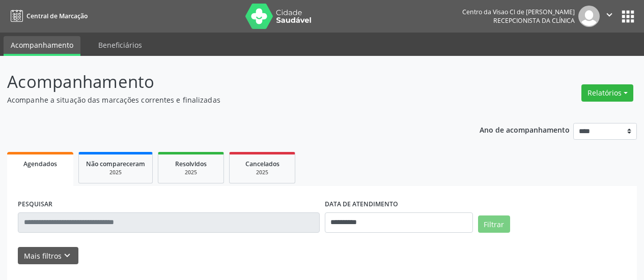 This screenshot has height=280, width=644. I want to click on a: Acompanhamento, so click(42, 46).